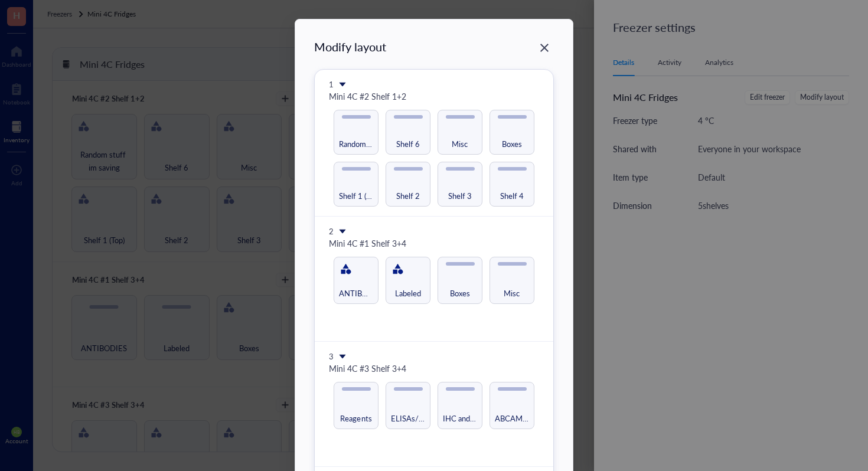 This screenshot has height=471, width=868. Describe the element at coordinates (512, 195) in the screenshot. I see `span: Shelf 4` at that location.